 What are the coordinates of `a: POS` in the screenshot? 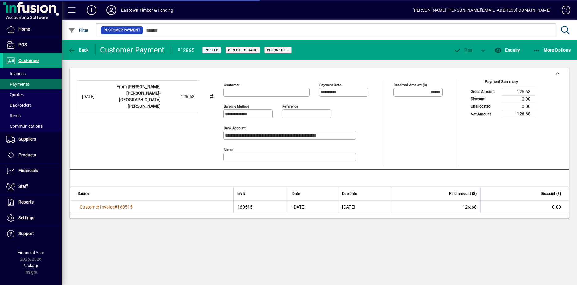 It's located at (32, 45).